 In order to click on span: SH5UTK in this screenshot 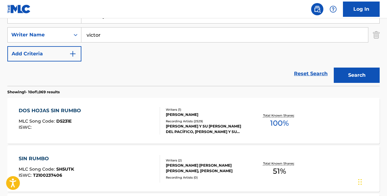, I will do `click(65, 169)`.